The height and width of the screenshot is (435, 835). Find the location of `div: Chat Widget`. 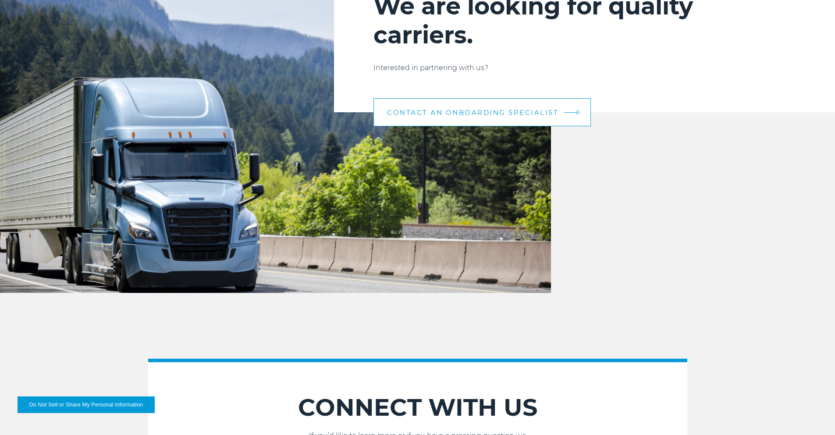

div: Chat Widget is located at coordinates (813, 414).